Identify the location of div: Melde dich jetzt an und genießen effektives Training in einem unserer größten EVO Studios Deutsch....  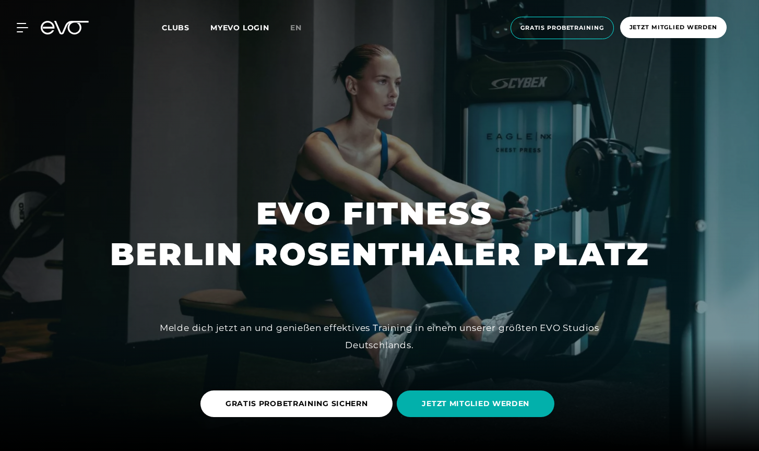
(379, 336).